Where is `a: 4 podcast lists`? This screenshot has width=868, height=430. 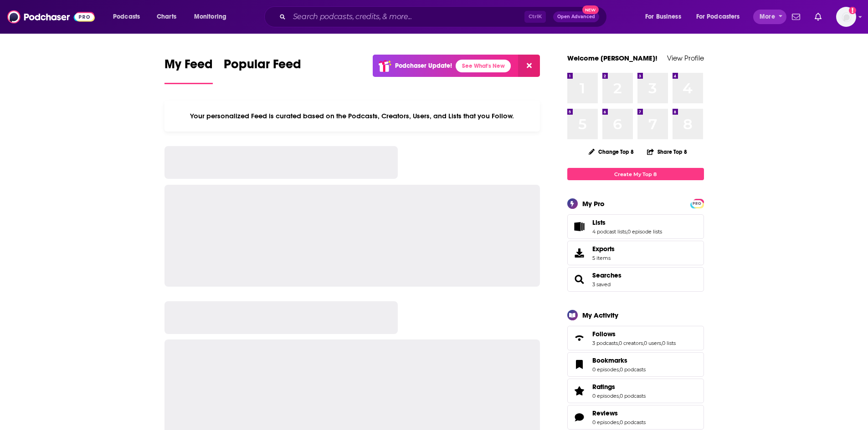
a: 4 podcast lists is located at coordinates (609, 232).